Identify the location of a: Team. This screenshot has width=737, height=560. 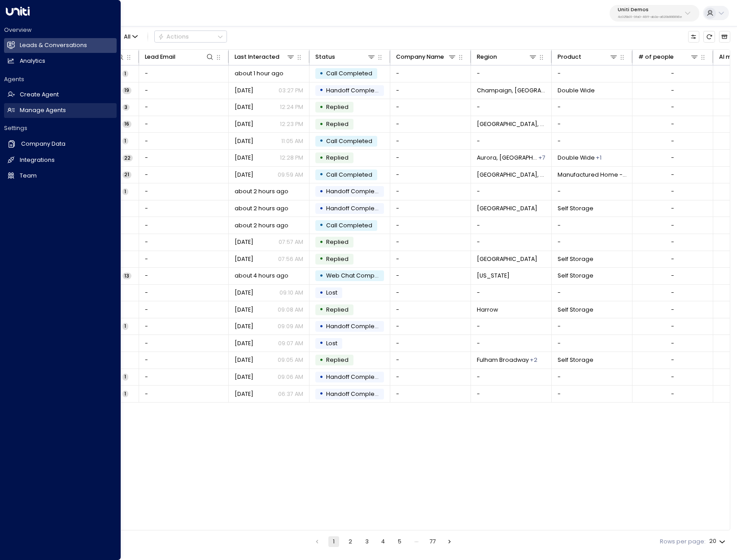
(60, 176).